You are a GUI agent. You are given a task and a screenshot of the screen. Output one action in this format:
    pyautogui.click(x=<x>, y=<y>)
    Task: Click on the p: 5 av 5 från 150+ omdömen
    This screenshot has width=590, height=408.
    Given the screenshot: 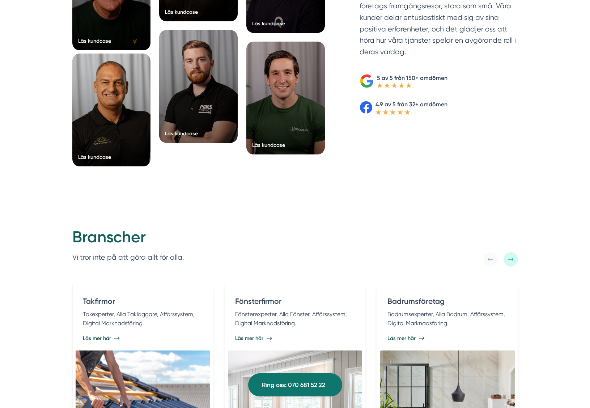 What is the action you would take?
    pyautogui.click(x=412, y=78)
    